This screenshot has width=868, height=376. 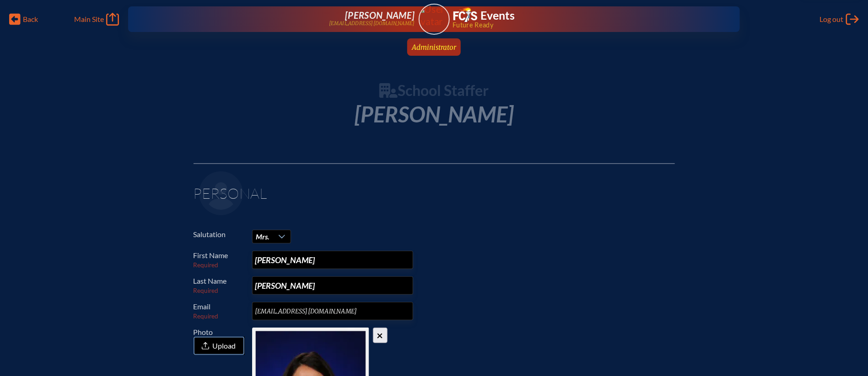 I want to click on h1: Events, so click(x=498, y=15).